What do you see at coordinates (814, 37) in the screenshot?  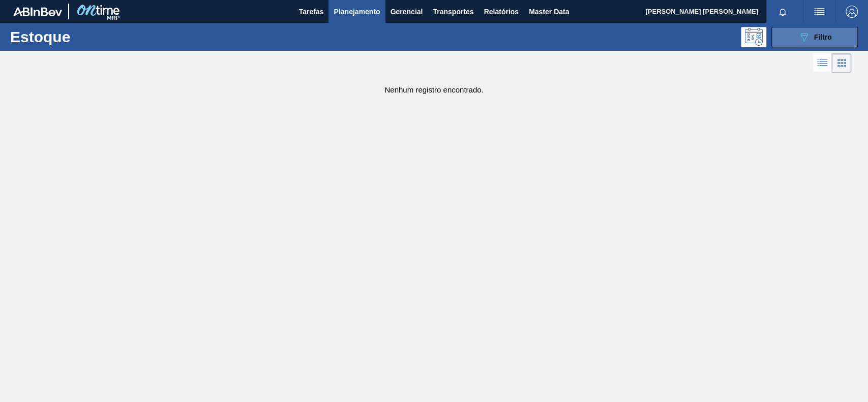 I see `button: Filtro` at bounding box center [814, 37].